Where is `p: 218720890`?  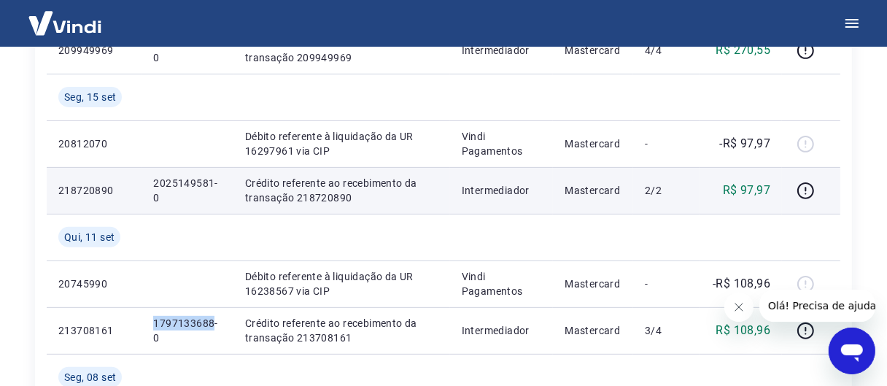 p: 218720890 is located at coordinates (94, 190).